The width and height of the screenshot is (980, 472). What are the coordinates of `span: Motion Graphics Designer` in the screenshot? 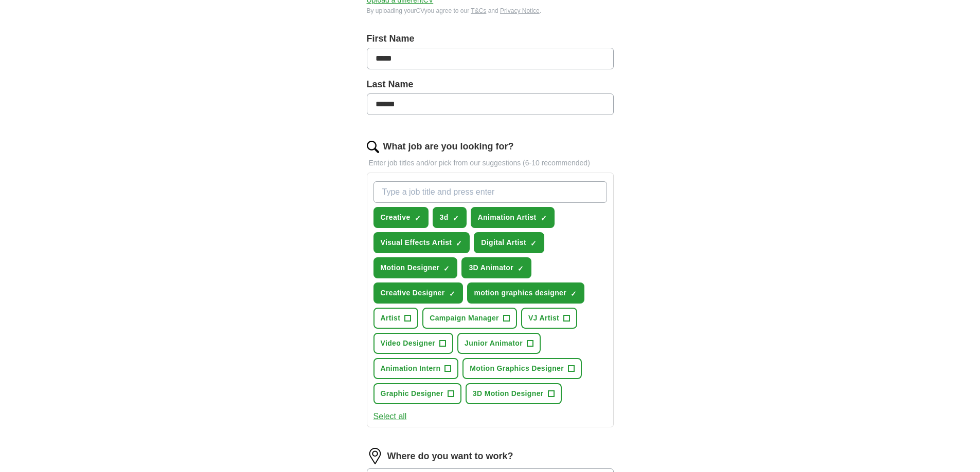 It's located at (517, 369).